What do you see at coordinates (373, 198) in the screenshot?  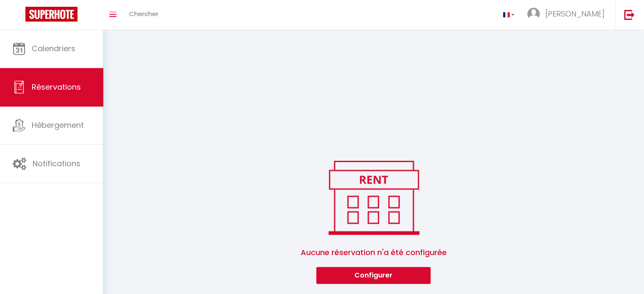 I see `img: rent.png` at bounding box center [373, 198].